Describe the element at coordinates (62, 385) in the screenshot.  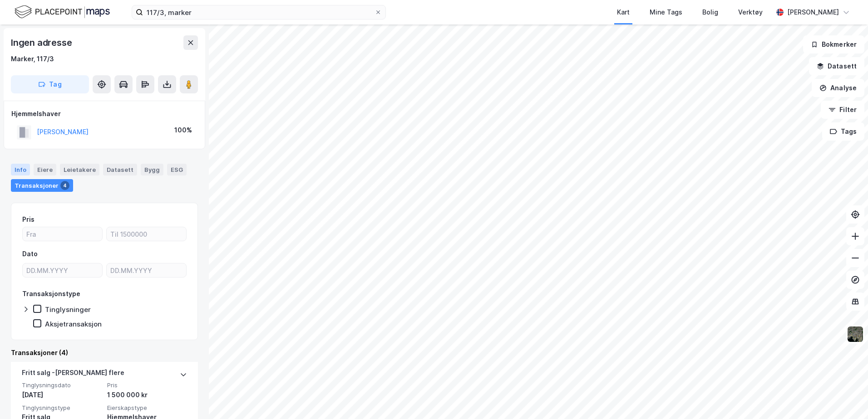
I see `span: Tinglysningsdato` at that location.